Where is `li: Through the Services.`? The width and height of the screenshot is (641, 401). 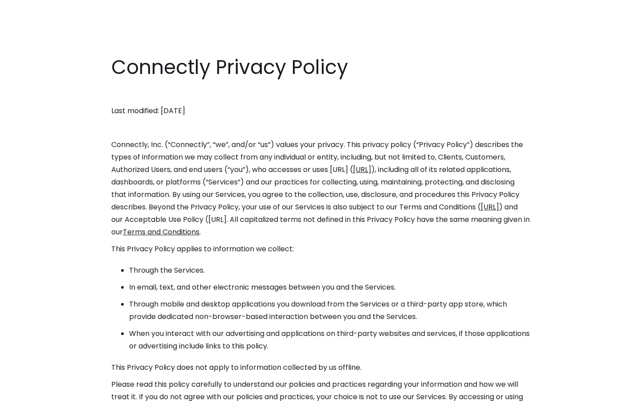 li: Through the Services. is located at coordinates (329, 270).